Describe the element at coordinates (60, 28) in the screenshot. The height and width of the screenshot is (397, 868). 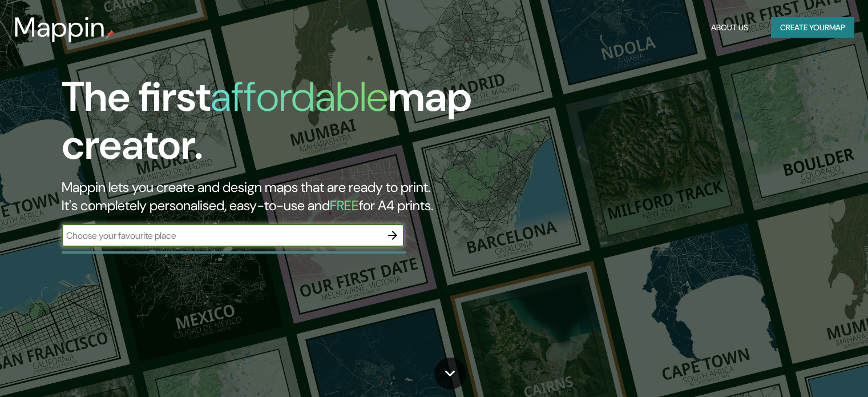
I see `h3: Mappin` at that location.